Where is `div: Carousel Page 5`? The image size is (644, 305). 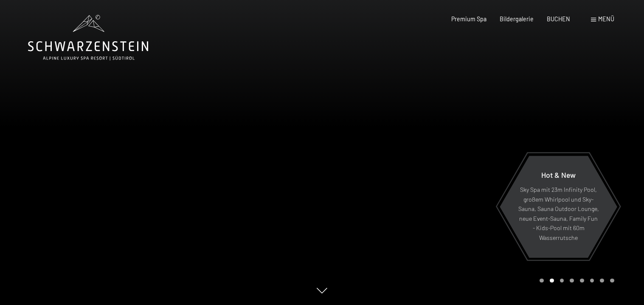 div: Carousel Page 5 is located at coordinates (582, 280).